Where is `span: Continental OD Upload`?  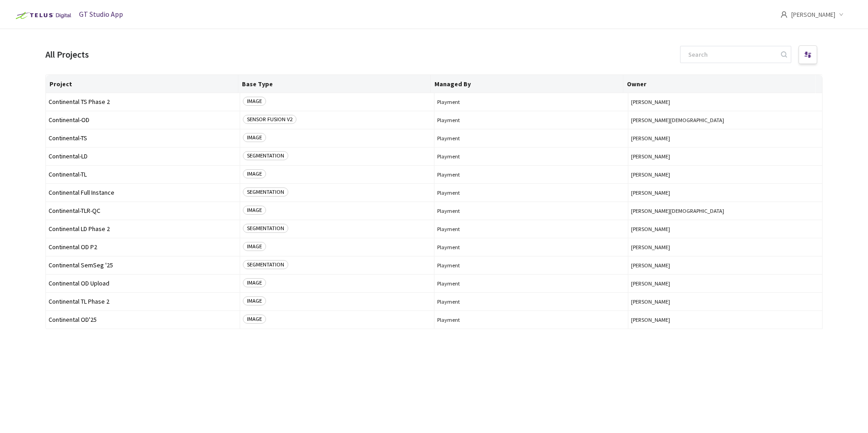 span: Continental OD Upload is located at coordinates (142, 283).